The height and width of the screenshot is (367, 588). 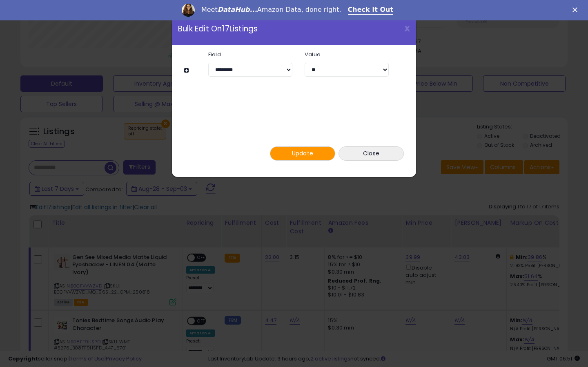 What do you see at coordinates (577, 10) in the screenshot?
I see `div: Close` at bounding box center [577, 10].